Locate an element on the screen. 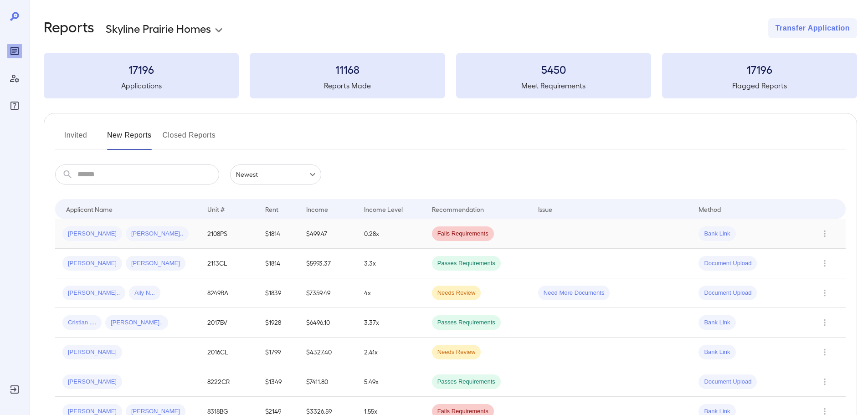 This screenshot has width=868, height=415. div: Reports is located at coordinates (15, 51).